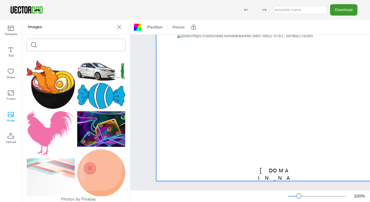 The width and height of the screenshot is (370, 202). Describe the element at coordinates (178, 27) in the screenshot. I see `button: Resize` at that location.